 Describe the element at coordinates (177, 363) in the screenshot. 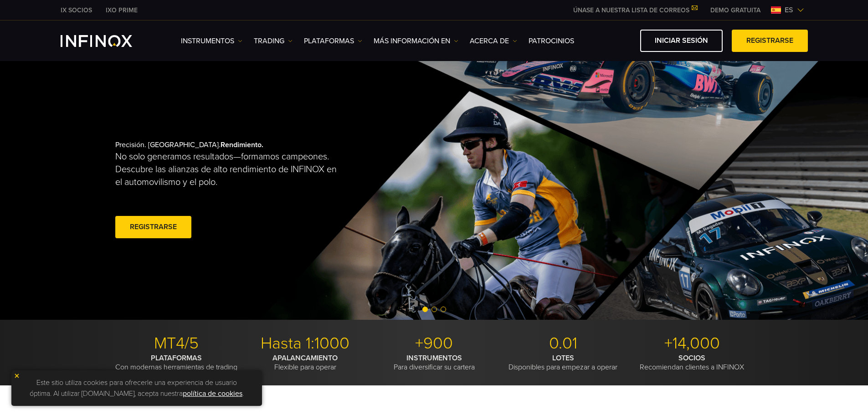

I see `p: Con modernas herramientas de trading` at that location.